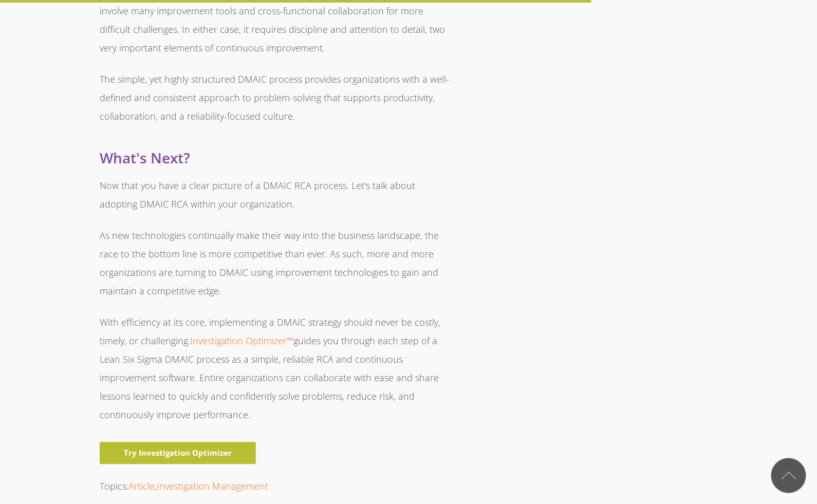 The height and width of the screenshot is (504, 817). Describe the element at coordinates (277, 97) in the screenshot. I see `p: The simple, yet highly structured DMAIC process provides organizations with a well-defined and co...` at that location.